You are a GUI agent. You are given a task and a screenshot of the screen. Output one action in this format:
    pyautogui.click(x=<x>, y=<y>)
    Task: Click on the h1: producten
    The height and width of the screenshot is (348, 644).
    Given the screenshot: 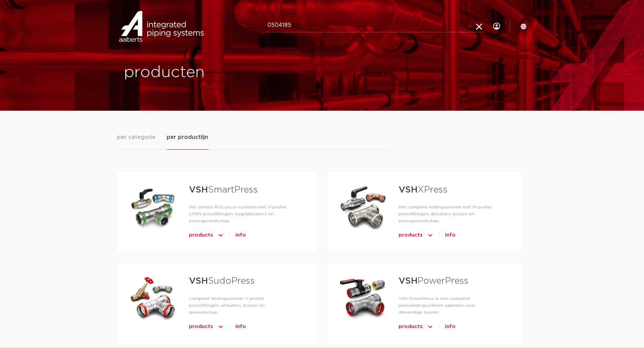 What is the action you would take?
    pyautogui.click(x=222, y=73)
    